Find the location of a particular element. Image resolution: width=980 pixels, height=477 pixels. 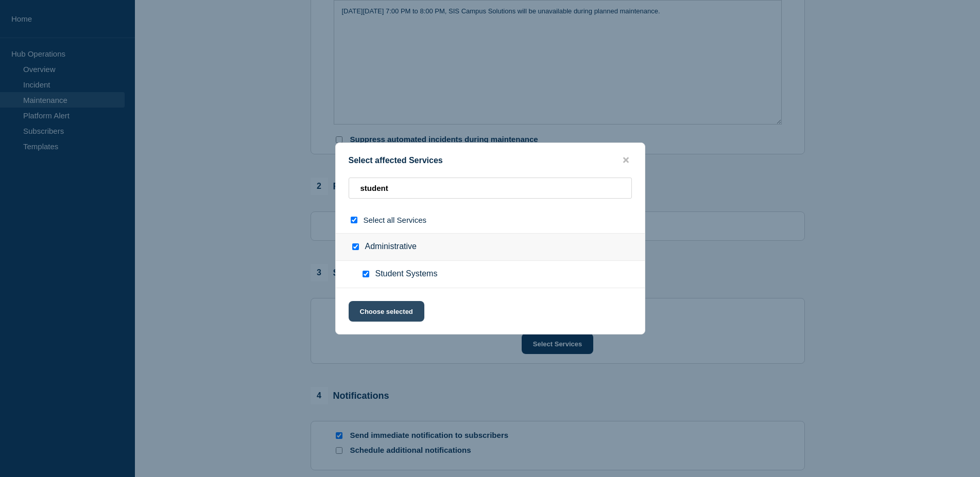

div: Select affected Services is located at coordinates (490, 160).